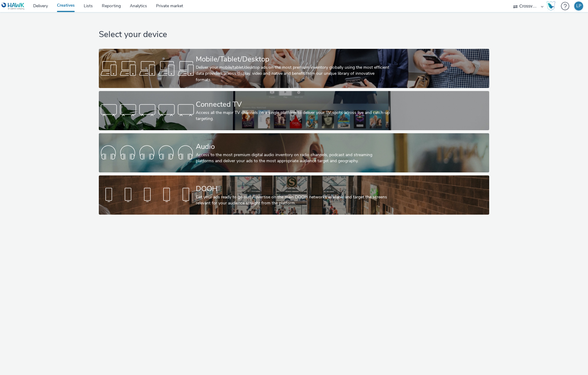 This screenshot has height=375, width=588. Describe the element at coordinates (551, 6) in the screenshot. I see `div: Hawk Academy` at that location.